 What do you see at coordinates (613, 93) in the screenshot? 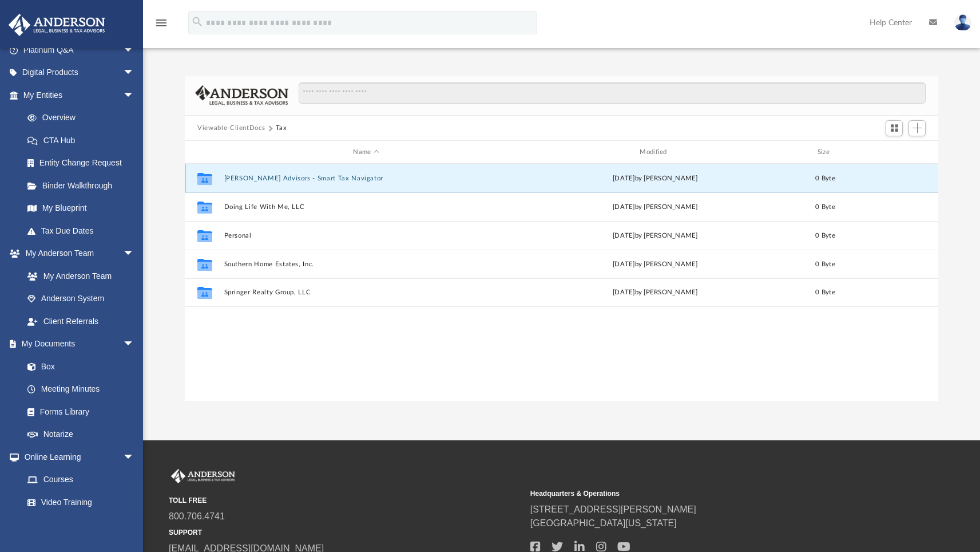
I see `input: Search files and folders` at bounding box center [613, 93].